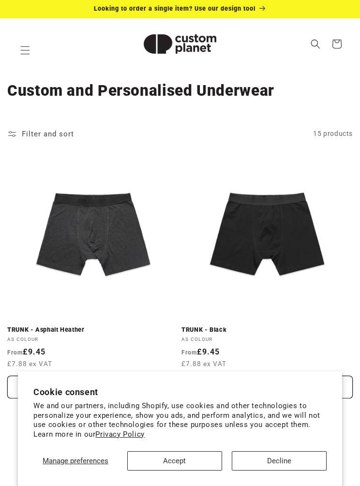 The height and width of the screenshot is (486, 360). What do you see at coordinates (75, 461) in the screenshot?
I see `button: Manage preferences` at bounding box center [75, 461].